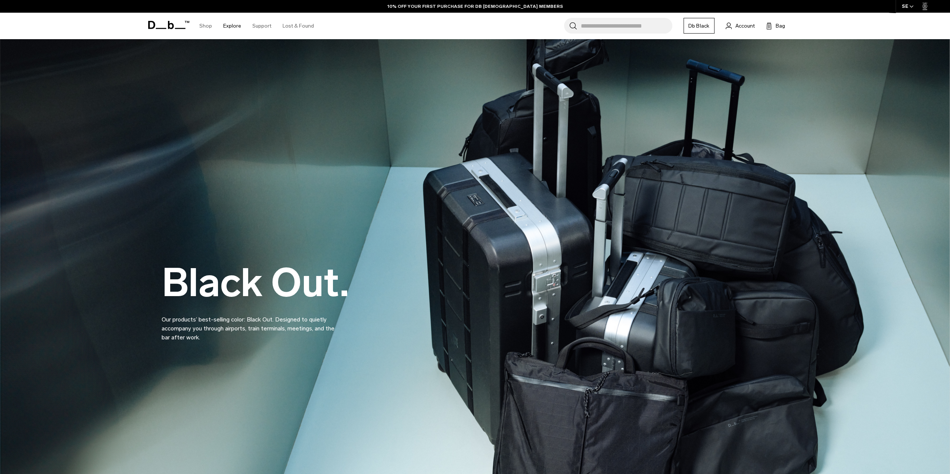 This screenshot has height=474, width=950. I want to click on a: Lost & Found, so click(298, 26).